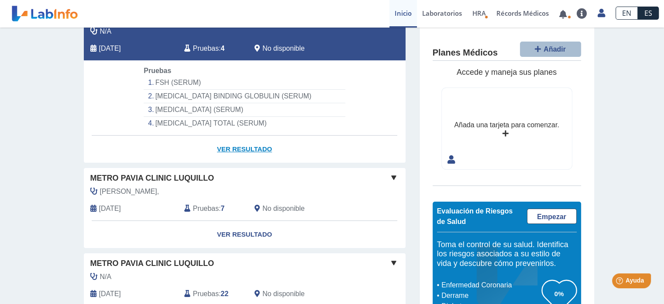 This screenshot has height=304, width=664. I want to click on h5: Toma el control de su salud. Identifica los riesgos asociados a su estilo de vida y descubre cómo..., so click(507, 254).